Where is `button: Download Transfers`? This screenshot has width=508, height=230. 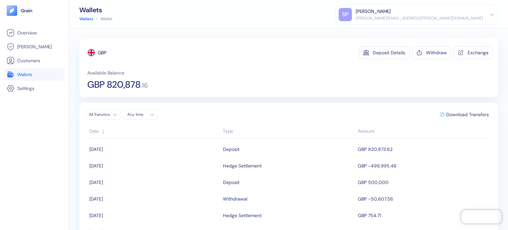 button: Download Transfers is located at coordinates (464, 114).